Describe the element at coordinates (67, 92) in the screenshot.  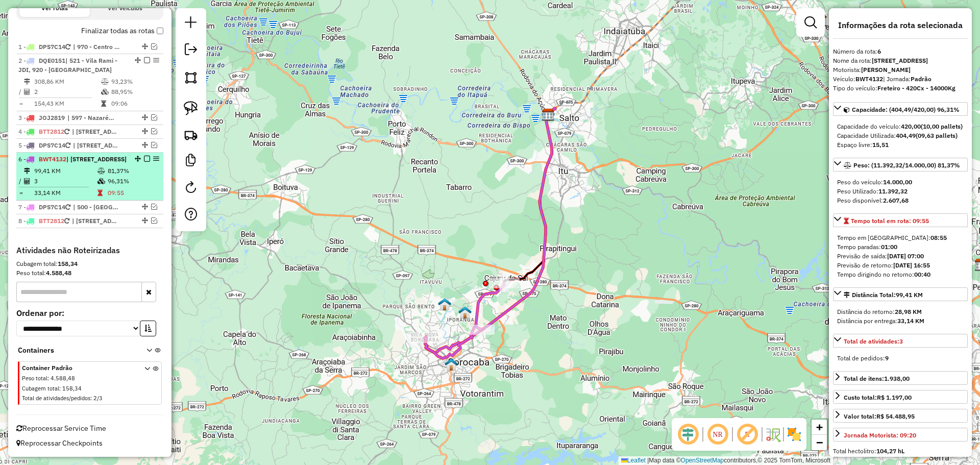
I see `td: 2` at that location.